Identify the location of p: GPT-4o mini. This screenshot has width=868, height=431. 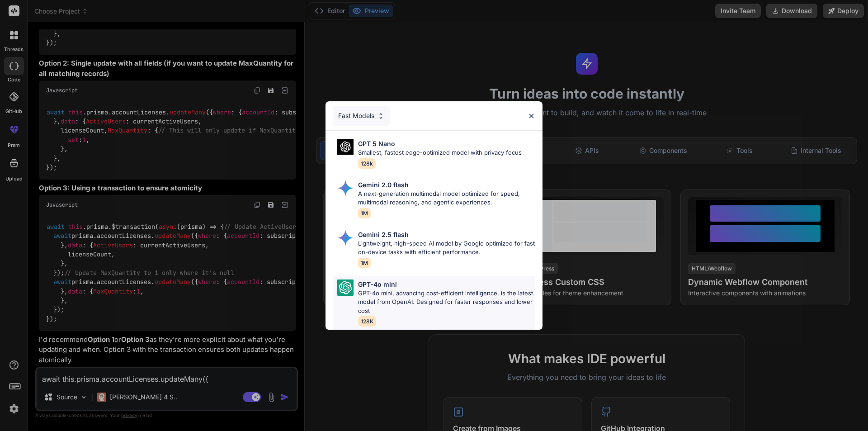
(377, 284).